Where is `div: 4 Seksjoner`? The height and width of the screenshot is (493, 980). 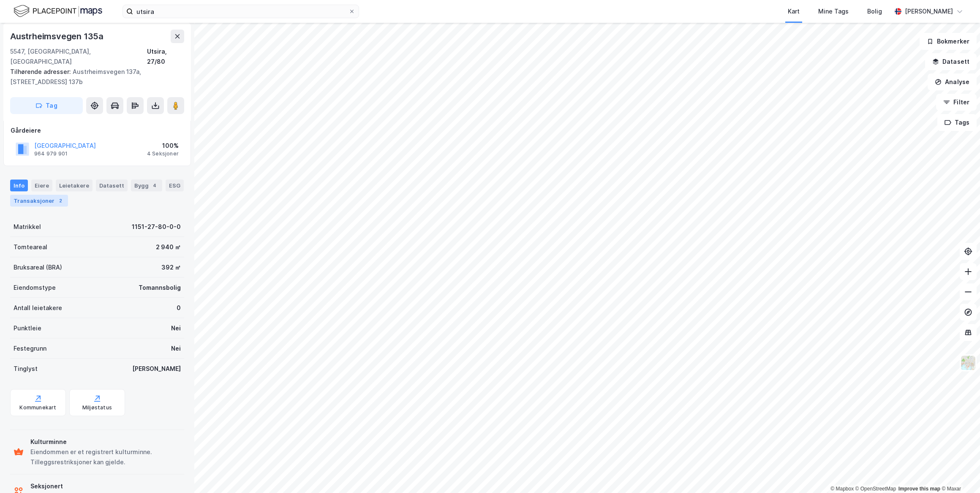
div: 4 Seksjoner is located at coordinates (163, 153).